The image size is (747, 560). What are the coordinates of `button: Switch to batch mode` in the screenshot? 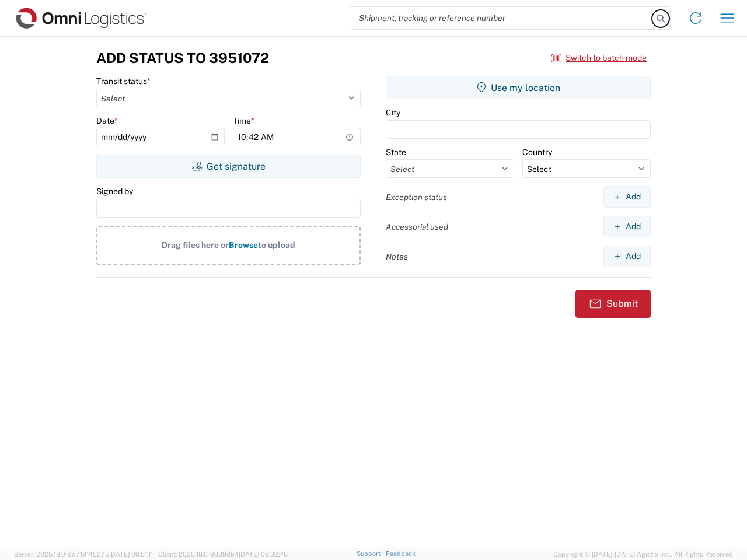 It's located at (599, 58).